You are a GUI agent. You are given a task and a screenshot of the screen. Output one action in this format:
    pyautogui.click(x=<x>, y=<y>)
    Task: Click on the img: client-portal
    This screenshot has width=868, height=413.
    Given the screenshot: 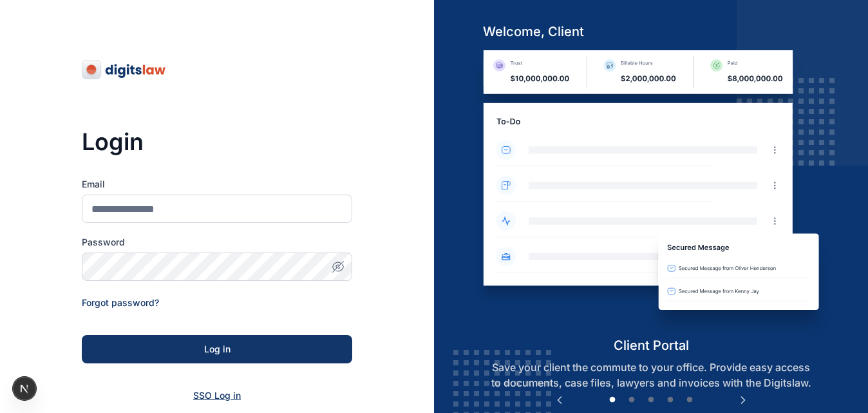 What is the action you would take?
    pyautogui.click(x=651, y=193)
    